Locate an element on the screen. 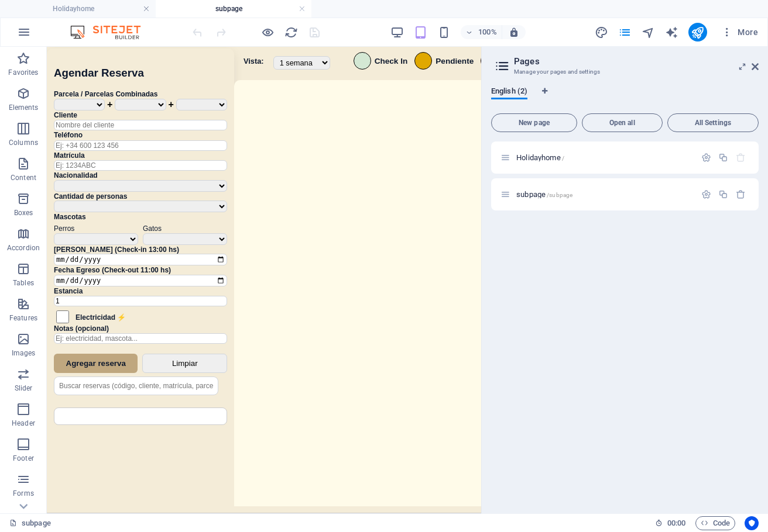 The width and height of the screenshot is (768, 532). div: Holidayhome/ is located at coordinates (604, 157).